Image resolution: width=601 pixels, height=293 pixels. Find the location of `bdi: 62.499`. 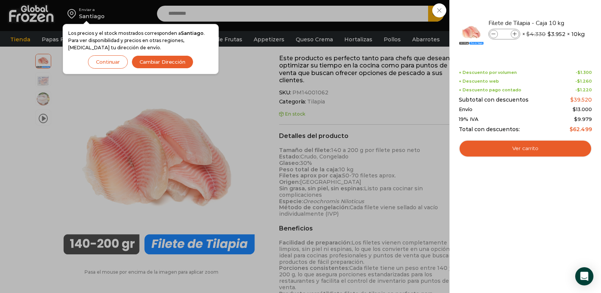

bdi: 62.499 is located at coordinates (581, 129).